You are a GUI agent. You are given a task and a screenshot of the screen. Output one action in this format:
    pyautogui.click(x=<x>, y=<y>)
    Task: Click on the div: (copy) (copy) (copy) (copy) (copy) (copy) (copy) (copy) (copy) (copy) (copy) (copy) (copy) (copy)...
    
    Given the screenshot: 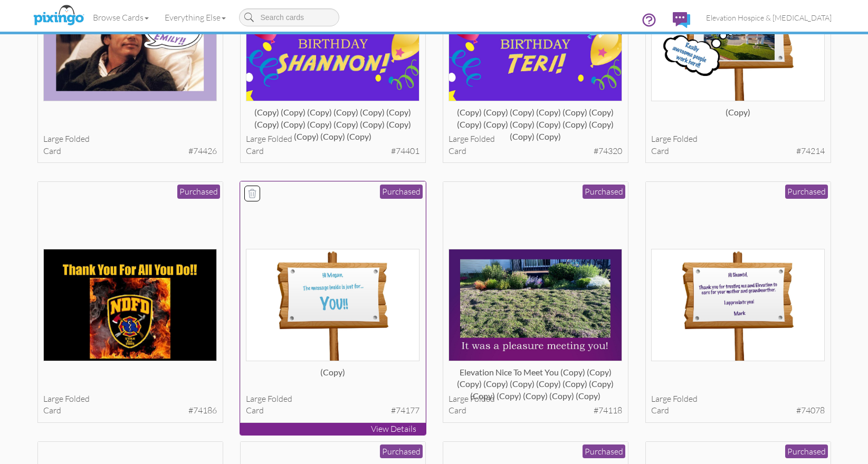 What is the action you would take?
    pyautogui.click(x=333, y=117)
    